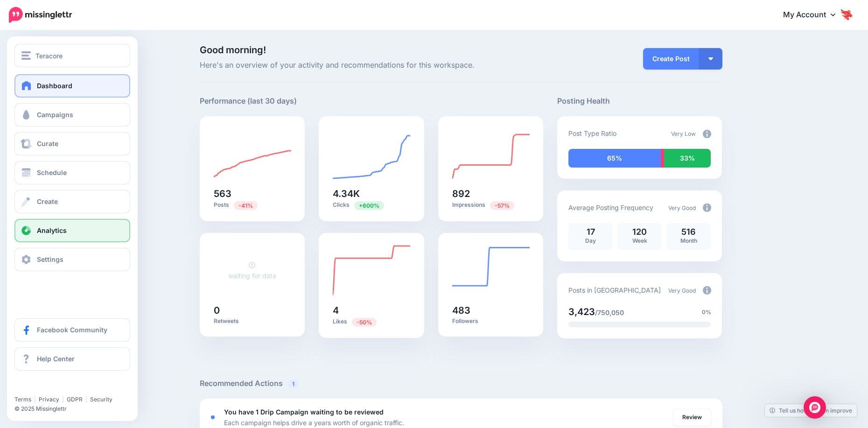  Describe the element at coordinates (252, 205) in the screenshot. I see `p: Posts` at that location.